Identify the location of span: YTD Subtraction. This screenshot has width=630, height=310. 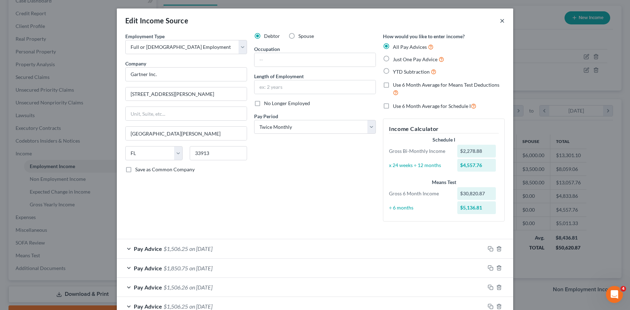
(411, 71).